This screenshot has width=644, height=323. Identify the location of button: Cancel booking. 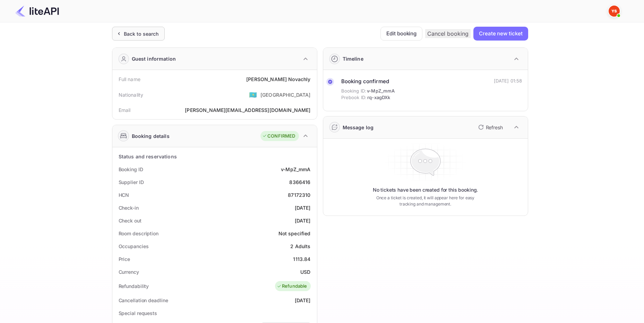
(448, 33).